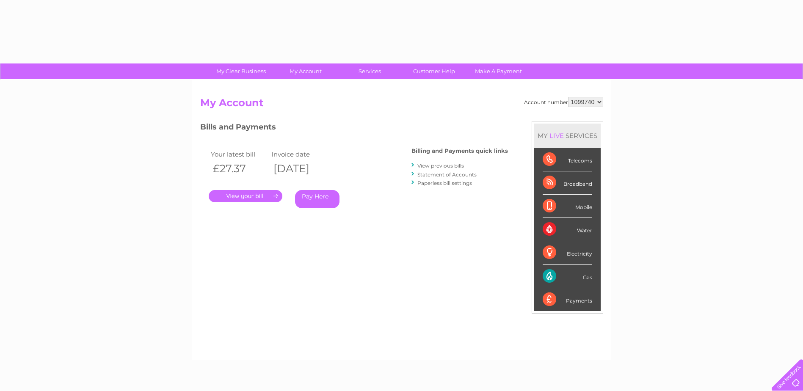  What do you see at coordinates (444, 183) in the screenshot?
I see `a: Paperless bill settings` at bounding box center [444, 183].